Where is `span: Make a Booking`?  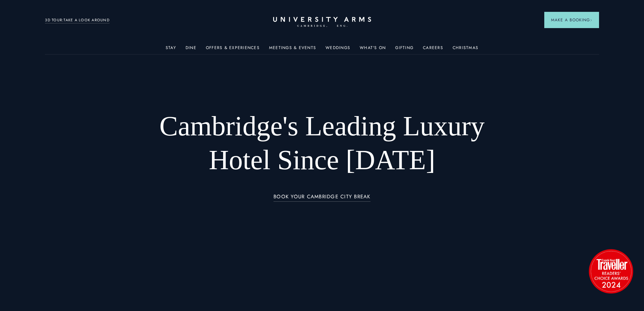 span: Make a Booking is located at coordinates (572, 20).